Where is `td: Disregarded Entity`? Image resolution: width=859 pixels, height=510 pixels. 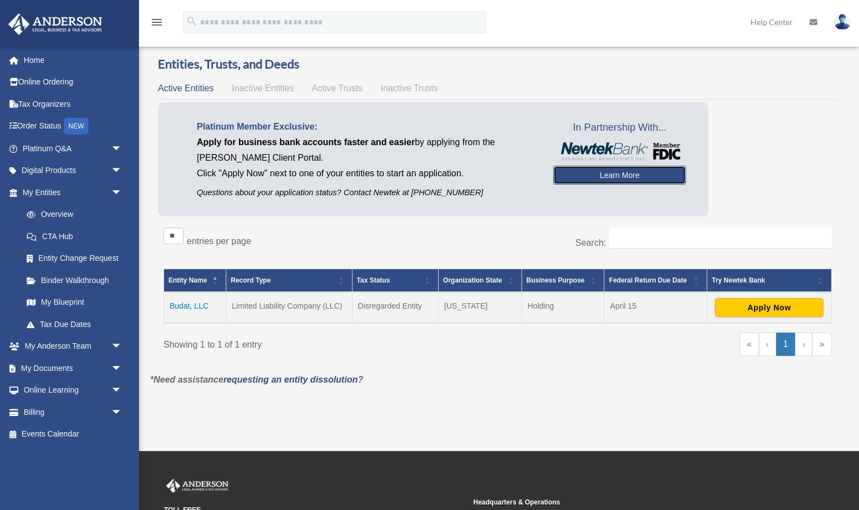
td: Disregarded Entity is located at coordinates (395, 307).